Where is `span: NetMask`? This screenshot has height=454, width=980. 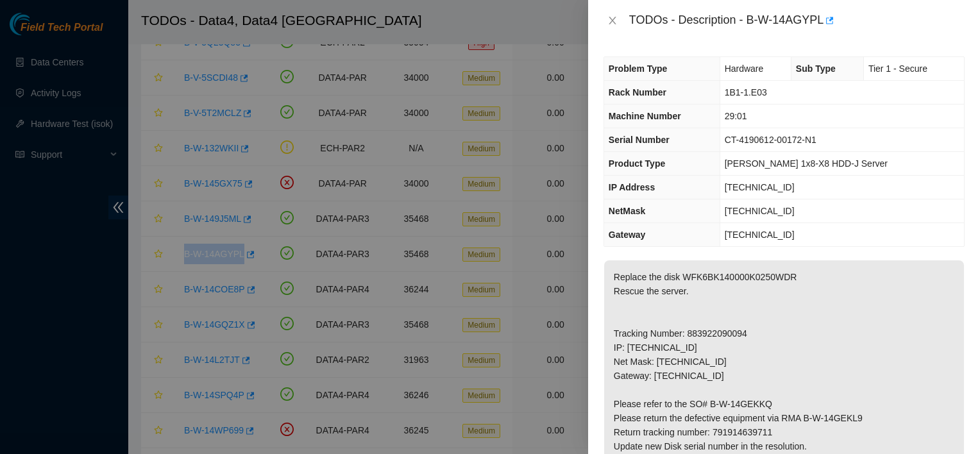
span: NetMask is located at coordinates (627, 211).